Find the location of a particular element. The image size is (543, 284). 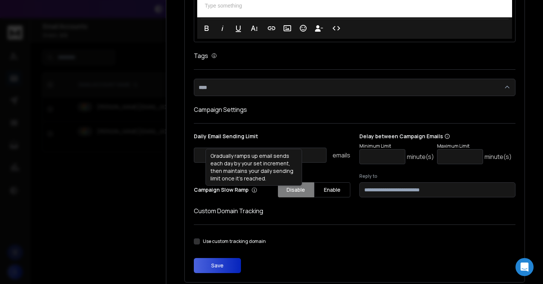

p: Daily Email Sending Limit is located at coordinates (272, 138).